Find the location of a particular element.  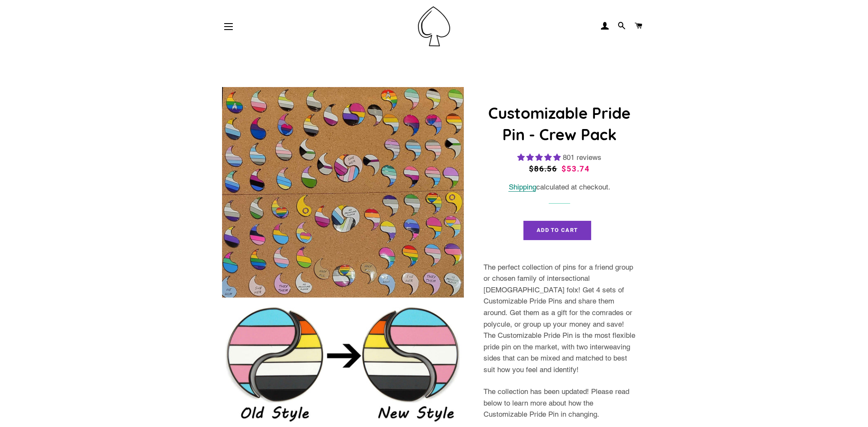

button: Add to Cart is located at coordinates (557, 231).